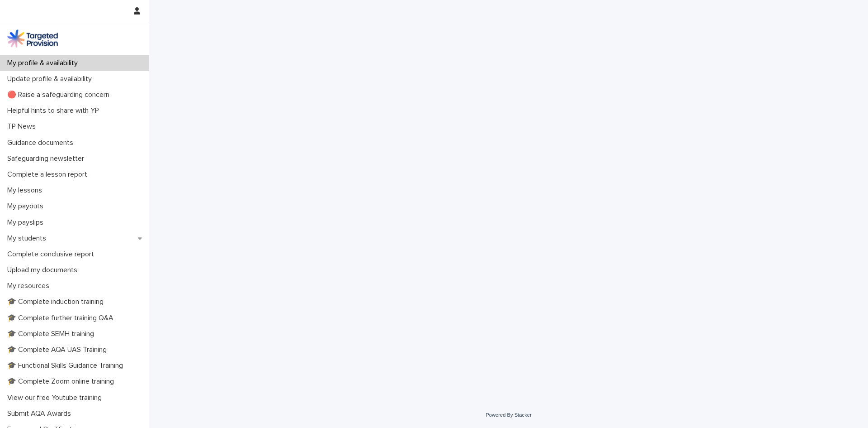 This screenshot has width=868, height=428. I want to click on p: Upload my documents, so click(44, 270).